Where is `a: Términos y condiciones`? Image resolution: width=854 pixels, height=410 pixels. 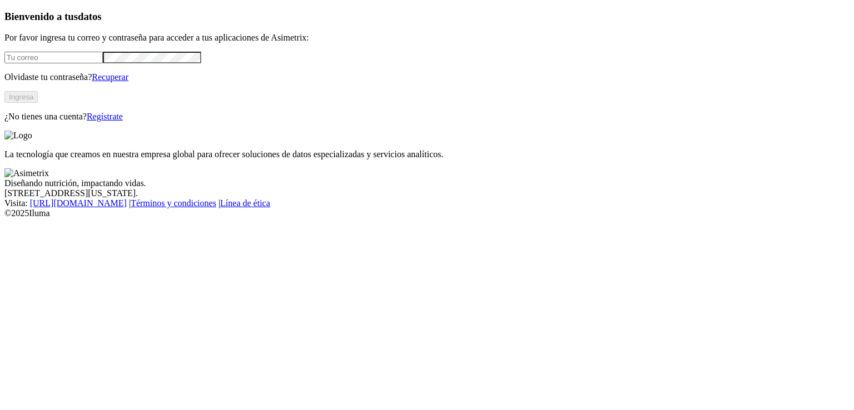 a: Términos y condiciones is located at coordinates (173, 203).